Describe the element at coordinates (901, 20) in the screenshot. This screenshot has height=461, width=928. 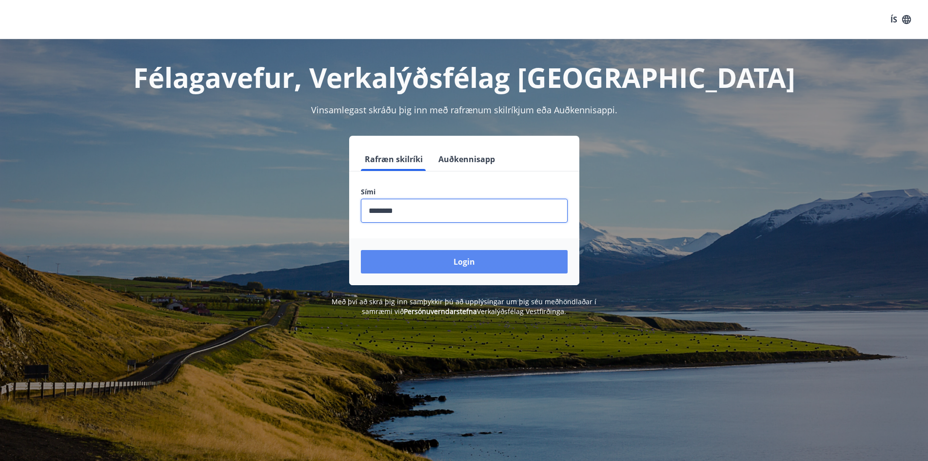
I see `button: ÍS` at that location.